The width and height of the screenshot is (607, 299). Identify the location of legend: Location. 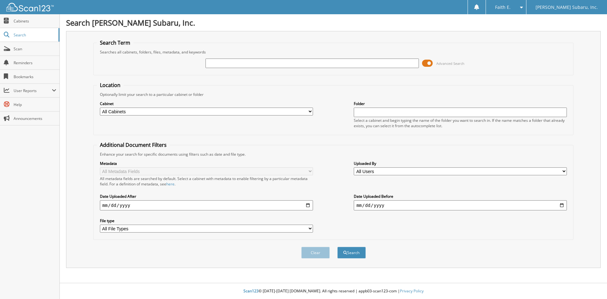
(110, 85).